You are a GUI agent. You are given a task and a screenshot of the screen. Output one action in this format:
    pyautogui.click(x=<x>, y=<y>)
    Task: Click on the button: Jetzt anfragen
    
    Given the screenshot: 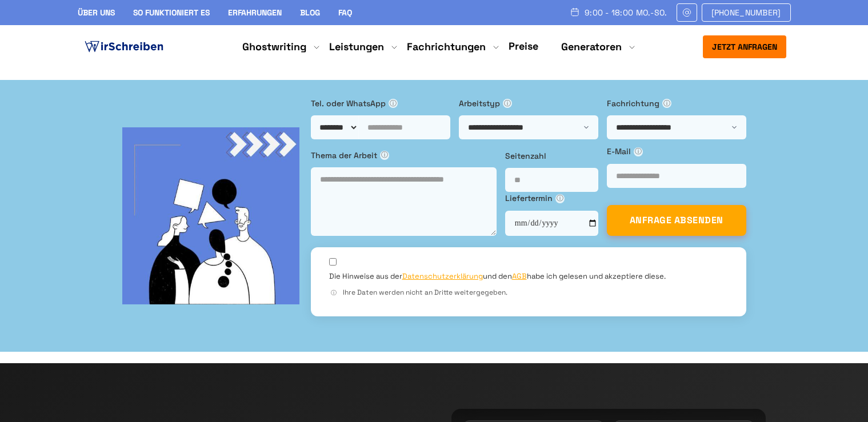 What is the action you would take?
    pyautogui.click(x=745, y=47)
    